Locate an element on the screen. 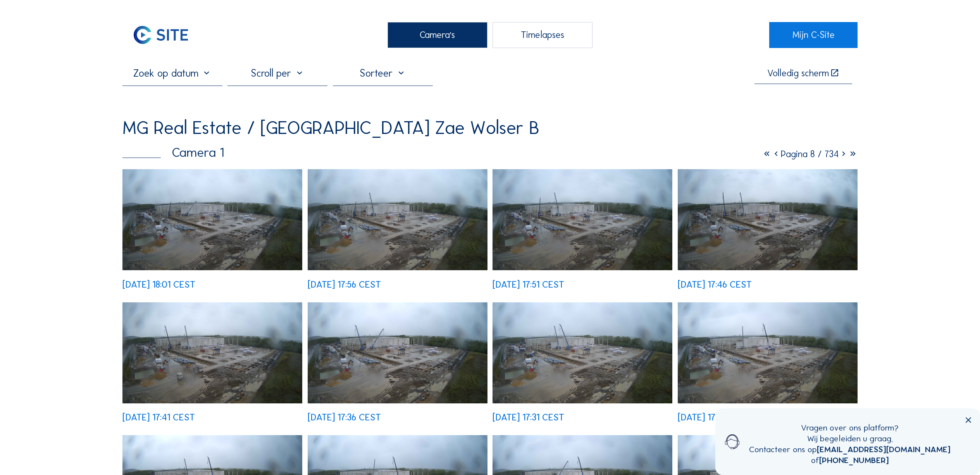 The image size is (980, 475). img: image_53373147 is located at coordinates (583, 353).